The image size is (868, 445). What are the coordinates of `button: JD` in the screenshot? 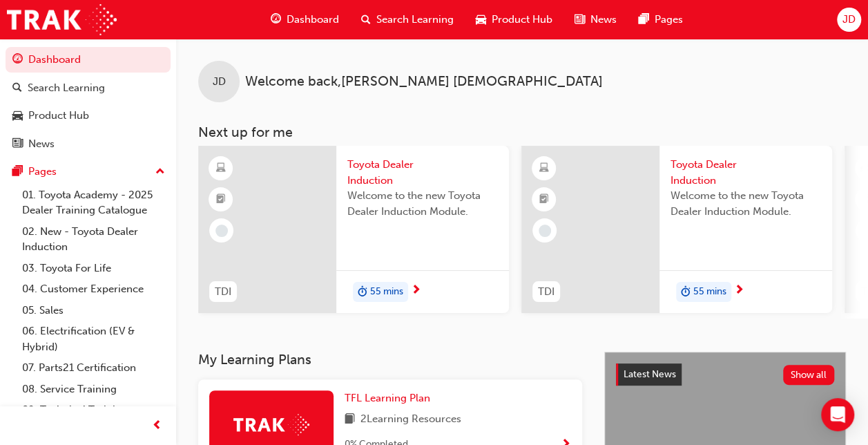 It's located at (849, 19).